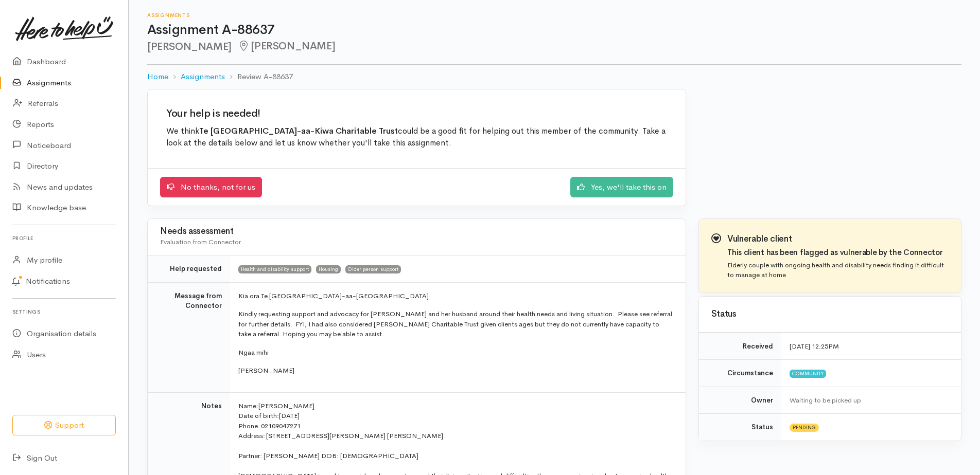 The image size is (980, 475). What do you see at coordinates (328, 270) in the screenshot?
I see `span: Housing` at bounding box center [328, 270].